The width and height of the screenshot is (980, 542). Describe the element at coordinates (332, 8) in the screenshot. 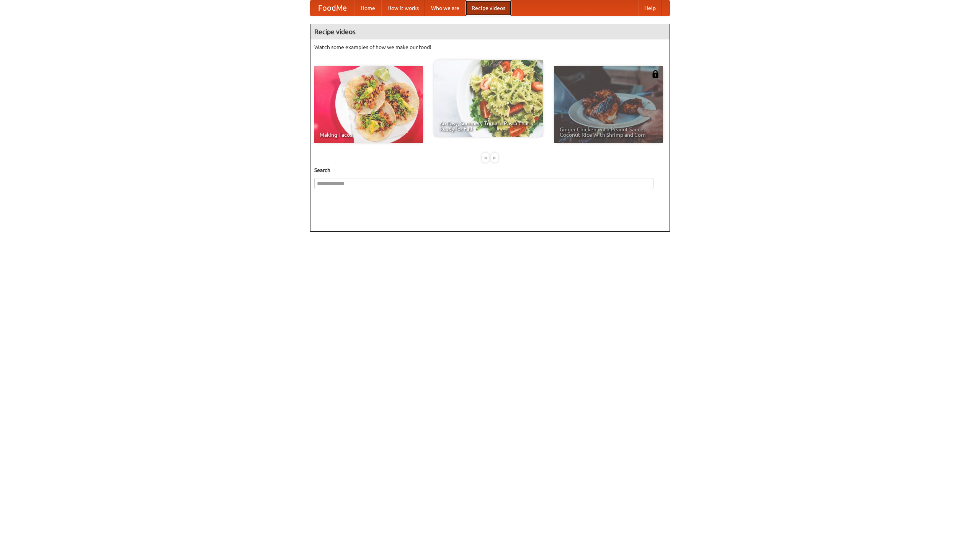

I see `a: FoodMe` at that location.